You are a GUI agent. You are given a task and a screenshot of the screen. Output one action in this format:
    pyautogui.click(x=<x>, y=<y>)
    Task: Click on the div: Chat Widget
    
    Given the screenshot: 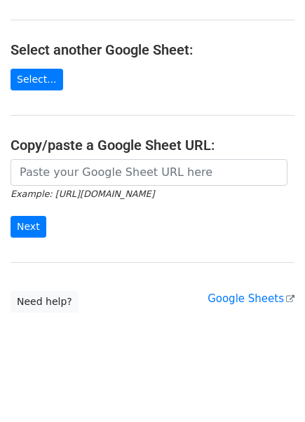 What is the action you would take?
    pyautogui.click(x=270, y=388)
    